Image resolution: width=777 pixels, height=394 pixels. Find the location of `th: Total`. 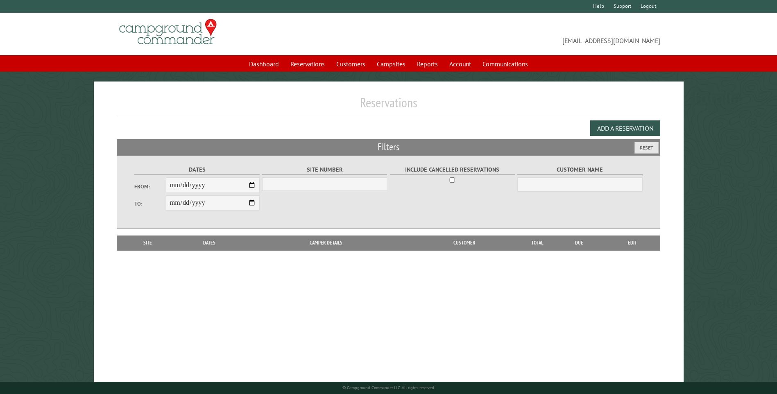

th: Total is located at coordinates (537, 243).